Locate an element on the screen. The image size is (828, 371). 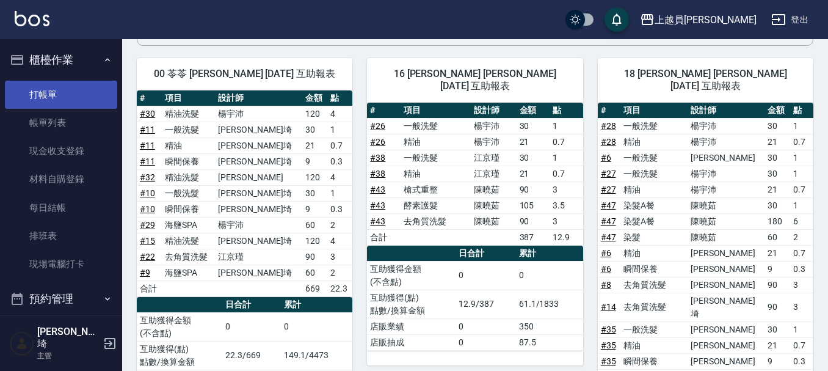
th: 累計 is located at coordinates (317, 305).